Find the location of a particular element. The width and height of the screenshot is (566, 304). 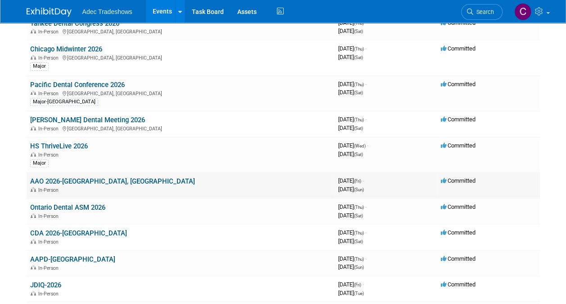

span: (Tue) is located at coordinates (359, 293).